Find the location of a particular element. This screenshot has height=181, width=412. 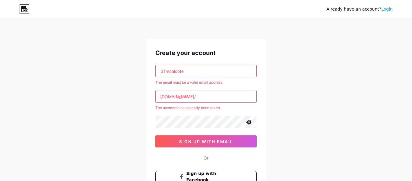

div: The username has already been taken. is located at coordinates (206, 108).